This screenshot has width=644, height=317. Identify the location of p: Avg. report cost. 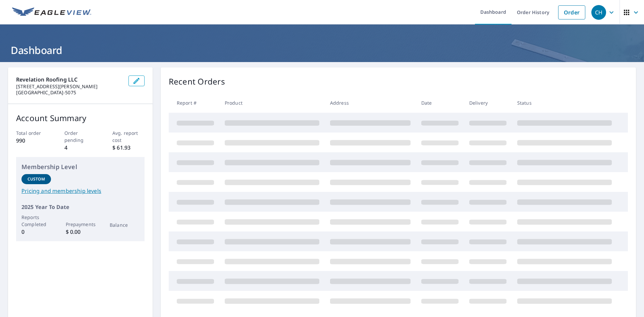
(129, 136).